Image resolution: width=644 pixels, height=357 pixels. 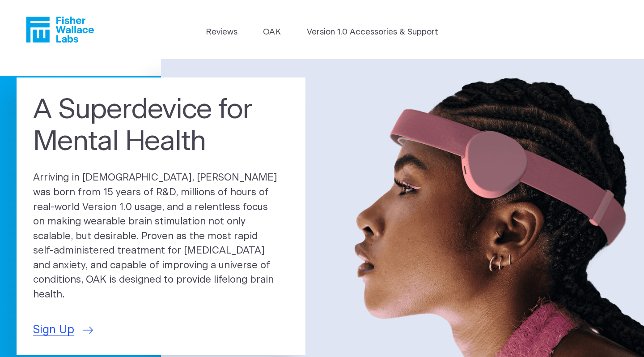 I want to click on span: Sign Up, so click(x=54, y=330).